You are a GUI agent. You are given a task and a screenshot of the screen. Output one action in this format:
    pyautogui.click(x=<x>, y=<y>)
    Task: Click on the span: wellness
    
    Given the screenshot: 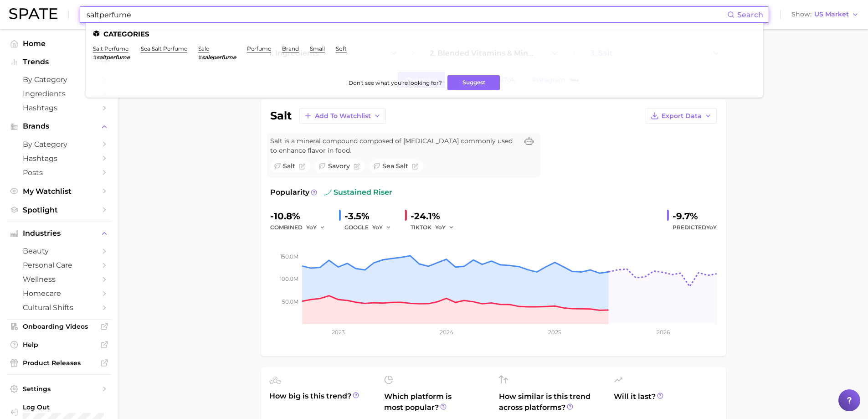 What is the action you would take?
    pyautogui.click(x=59, y=279)
    